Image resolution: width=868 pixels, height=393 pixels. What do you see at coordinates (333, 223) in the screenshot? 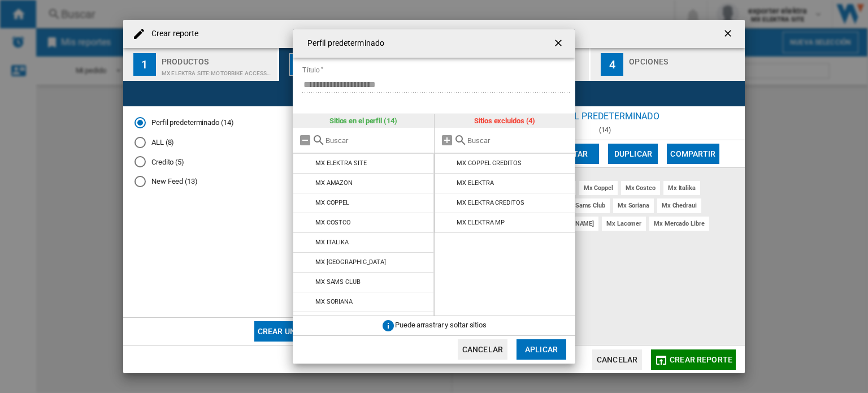
I see `div: MX COSTCO` at bounding box center [333, 223].